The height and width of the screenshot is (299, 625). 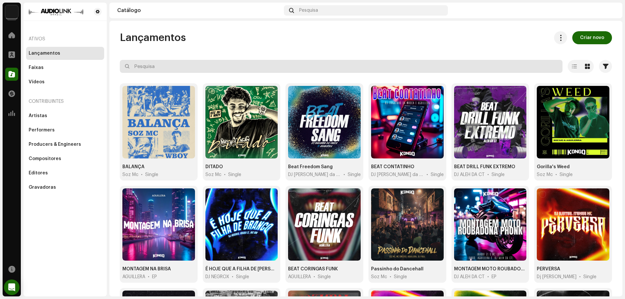 What do you see at coordinates (65, 102) in the screenshot?
I see `div: Contribuintes` at bounding box center [65, 102].